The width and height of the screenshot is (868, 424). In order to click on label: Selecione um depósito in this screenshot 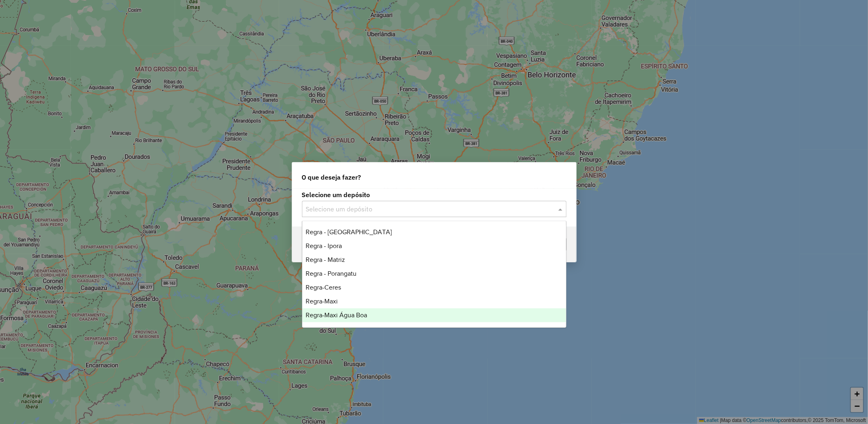, I will do `click(434, 195)`.